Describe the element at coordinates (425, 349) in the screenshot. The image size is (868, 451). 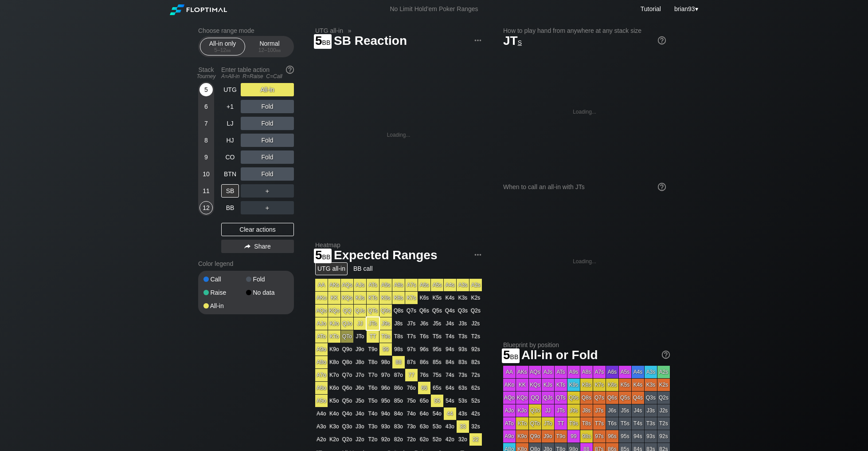
I see `div: 96s` at that location.